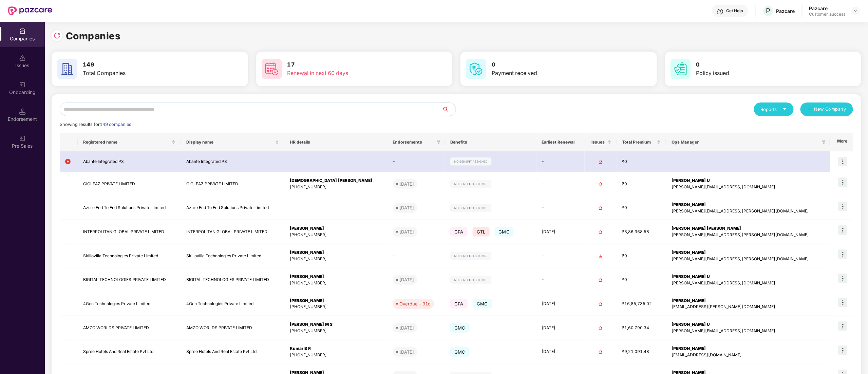 This screenshot has width=868, height=374. I want to click on span: Ops Manager, so click(746, 142).